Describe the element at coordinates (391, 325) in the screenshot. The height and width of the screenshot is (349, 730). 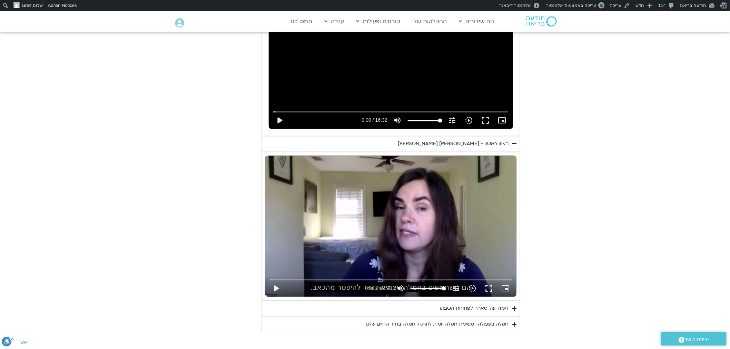
I see `summary: חמלה בפעולה- משימת חמלה יומית לתרגול חמלה בתוך החיים שלנו` at that location.